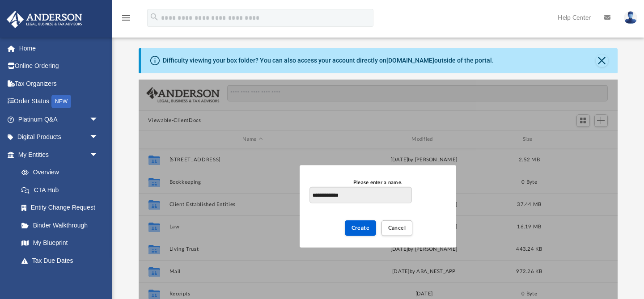 The width and height of the screenshot is (644, 299). What do you see at coordinates (59, 48) in the screenshot?
I see `a: Home` at bounding box center [59, 48].